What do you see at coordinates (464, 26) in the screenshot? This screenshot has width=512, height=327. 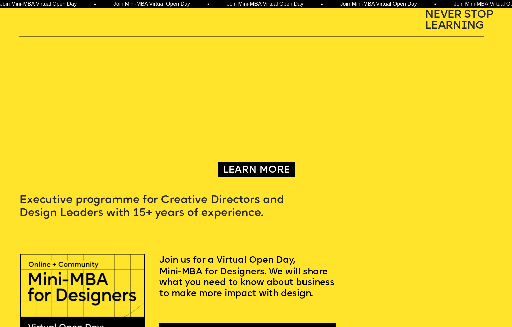 I see `span: I` at bounding box center [464, 26].